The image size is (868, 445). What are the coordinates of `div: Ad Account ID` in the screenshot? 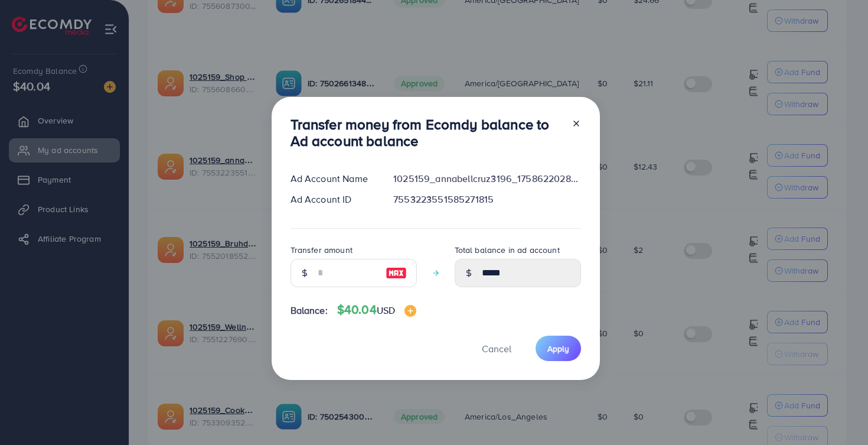 It's located at (332, 199).